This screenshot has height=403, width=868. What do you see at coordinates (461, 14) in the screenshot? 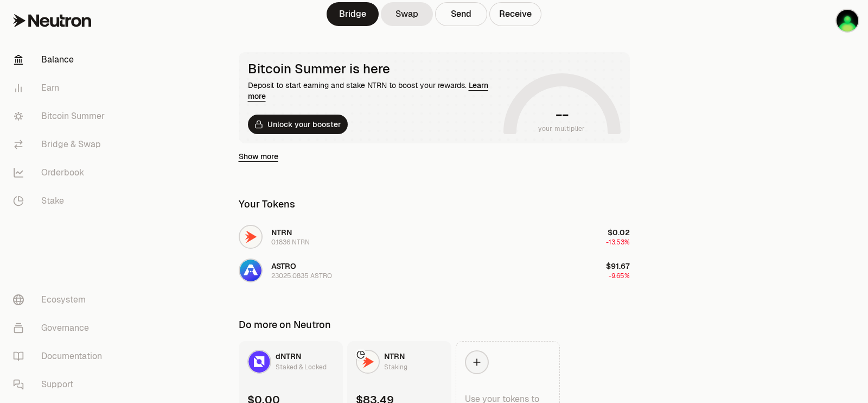
I see `button: Send` at bounding box center [461, 14].